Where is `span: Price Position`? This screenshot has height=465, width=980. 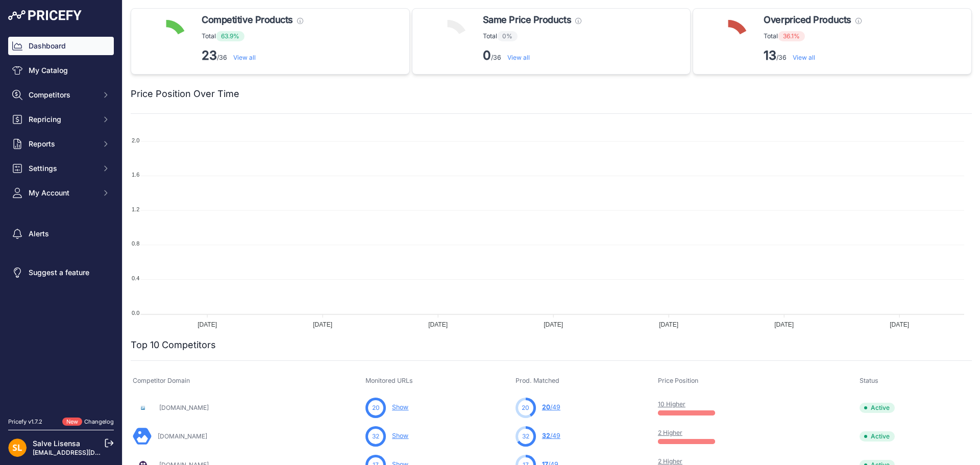
span: Price Position is located at coordinates (678, 381).